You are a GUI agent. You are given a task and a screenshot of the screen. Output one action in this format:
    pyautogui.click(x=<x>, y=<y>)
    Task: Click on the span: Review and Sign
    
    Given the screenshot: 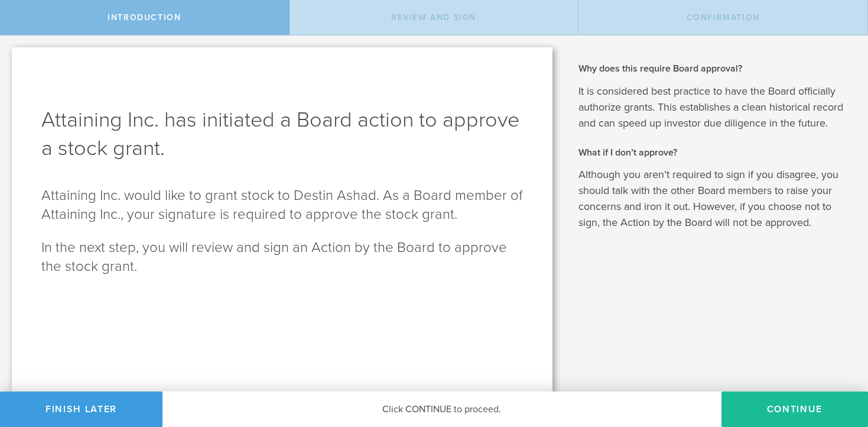 What is the action you would take?
    pyautogui.click(x=434, y=17)
    